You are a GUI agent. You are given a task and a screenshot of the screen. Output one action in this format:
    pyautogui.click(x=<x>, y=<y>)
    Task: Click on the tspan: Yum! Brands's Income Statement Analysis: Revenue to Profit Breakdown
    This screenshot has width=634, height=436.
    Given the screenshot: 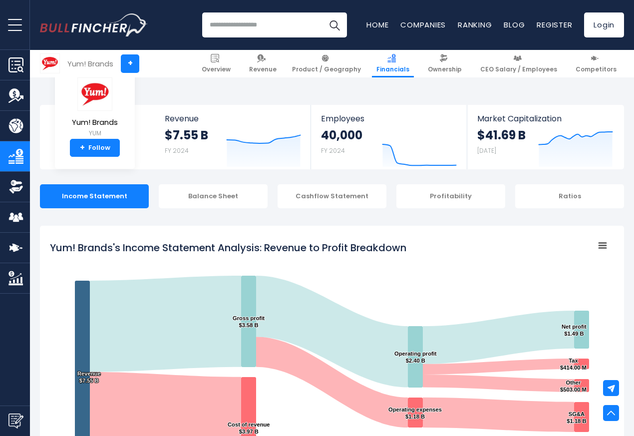 What is the action you would take?
    pyautogui.click(x=228, y=247)
    